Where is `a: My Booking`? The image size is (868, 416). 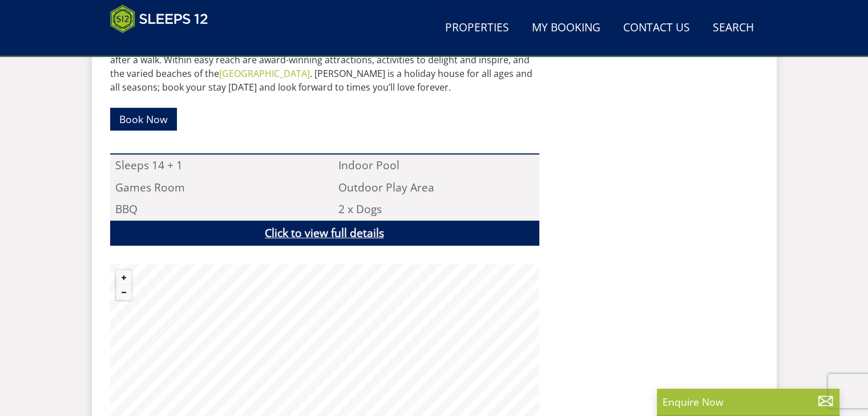
a: My Booking is located at coordinates (566, 28).